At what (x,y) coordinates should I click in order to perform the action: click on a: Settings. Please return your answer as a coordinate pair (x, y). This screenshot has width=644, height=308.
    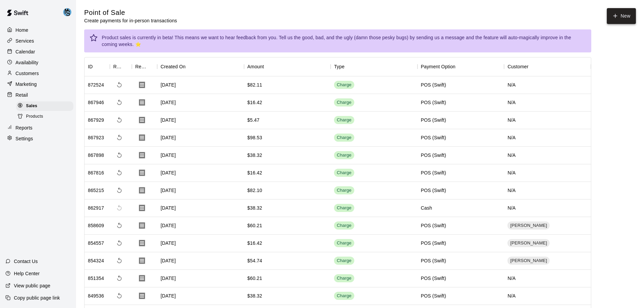
    Looking at the image, I should click on (38, 138).